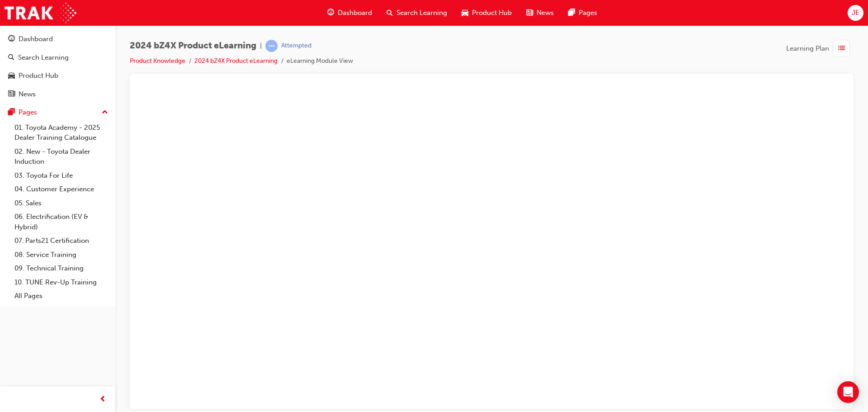 The width and height of the screenshot is (868, 412). I want to click on div: Product Hub, so click(38, 75).